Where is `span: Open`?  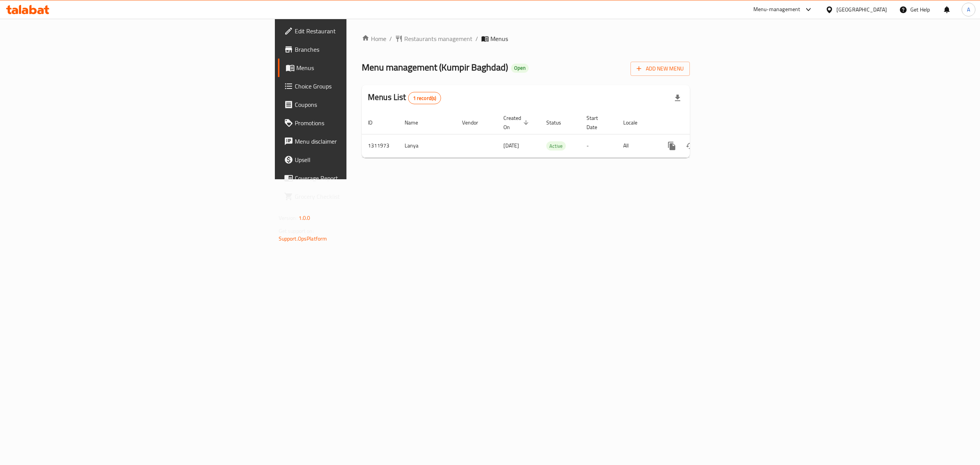 span: Open is located at coordinates (519, 67).